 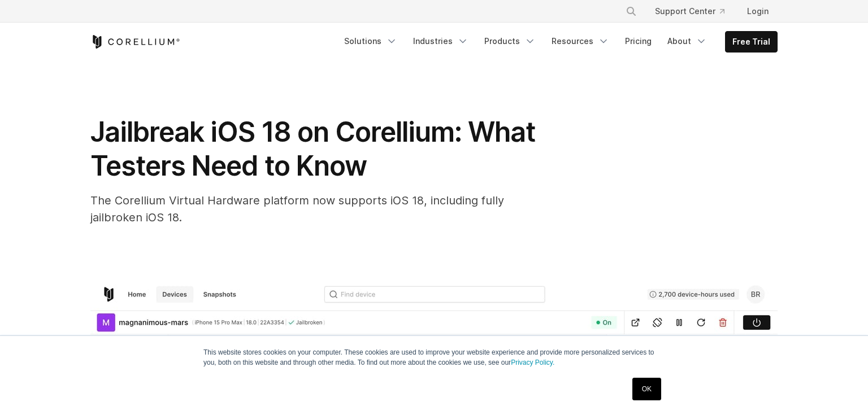 What do you see at coordinates (297, 209) in the screenshot?
I see `span: The Corellium Virtual Hardware platform now supports iOS 18, including fully jailbroken iOS 18.` at bounding box center [297, 209].